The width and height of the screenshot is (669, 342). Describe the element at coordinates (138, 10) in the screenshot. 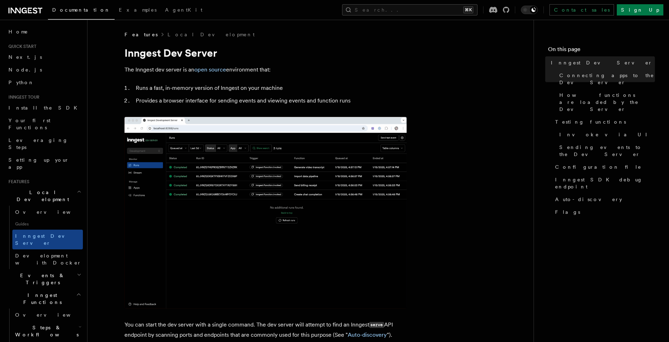

I see `span: Examples` at that location.